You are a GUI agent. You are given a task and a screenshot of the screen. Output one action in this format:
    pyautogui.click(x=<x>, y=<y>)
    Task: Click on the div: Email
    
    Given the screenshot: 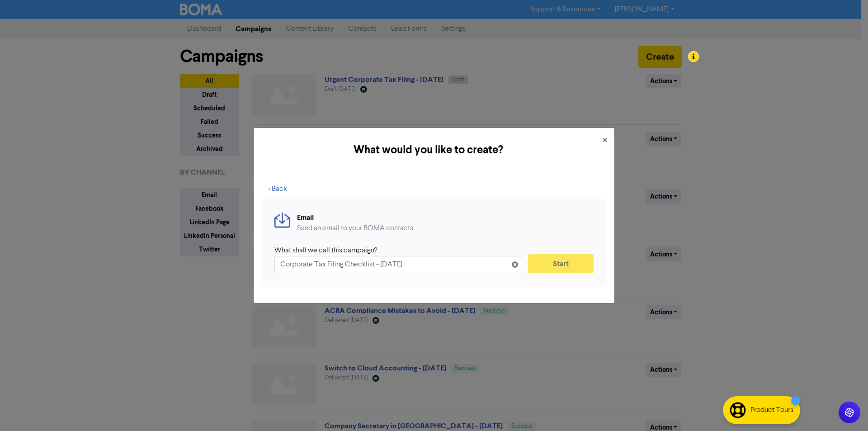 What is the action you would take?
    pyautogui.click(x=355, y=218)
    